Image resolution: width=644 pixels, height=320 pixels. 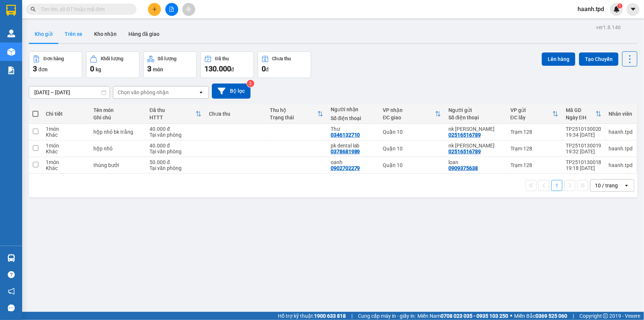 I want to click on button: Kho nhận, so click(x=105, y=34).